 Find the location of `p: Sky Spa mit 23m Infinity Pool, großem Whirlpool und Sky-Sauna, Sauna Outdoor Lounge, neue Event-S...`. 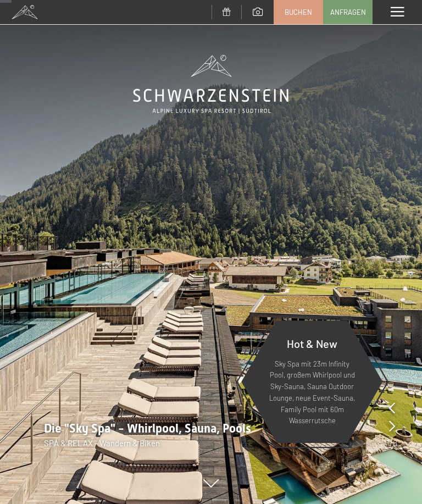

p: Sky Spa mit 23m Infinity Pool, großem Whirlpool und Sky-Sauna, Sauna Outdoor Lounge, neue Event-S... is located at coordinates (312, 392).